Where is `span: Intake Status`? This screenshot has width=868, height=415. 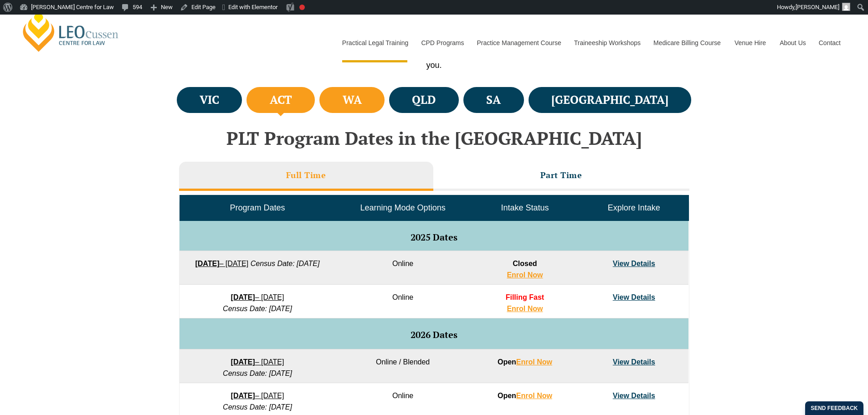
span: Intake Status is located at coordinates (525, 208).